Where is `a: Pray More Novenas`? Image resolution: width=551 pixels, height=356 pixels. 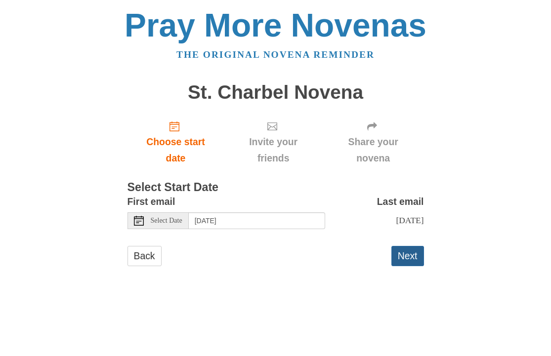
a: Pray More Novenas is located at coordinates (275, 25).